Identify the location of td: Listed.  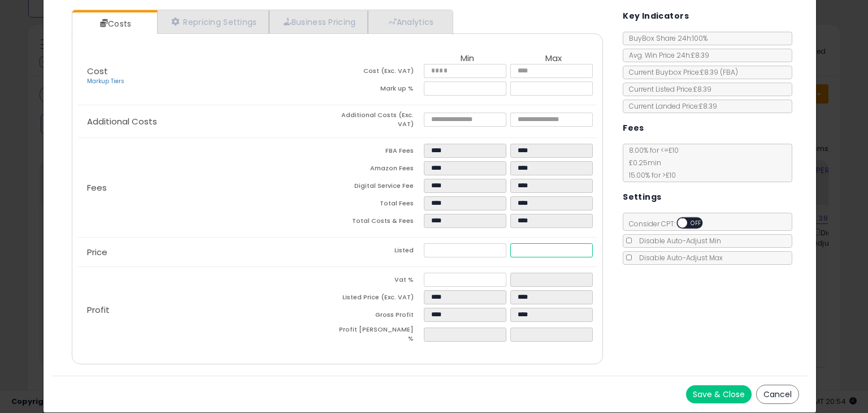
(380, 252).